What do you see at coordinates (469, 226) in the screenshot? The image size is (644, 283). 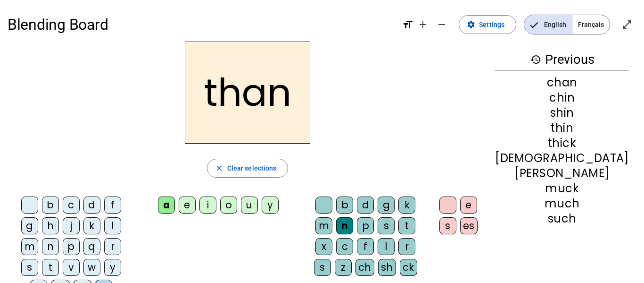 I see `div: es` at bounding box center [469, 226].